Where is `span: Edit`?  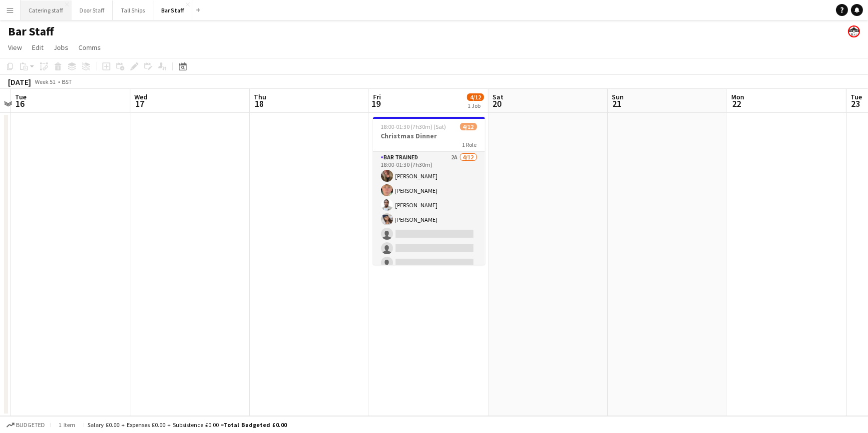 span: Edit is located at coordinates (37, 47).